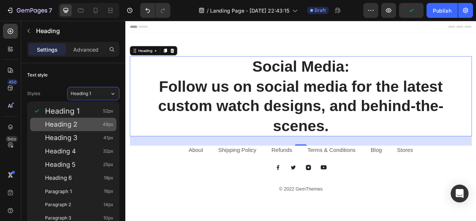 The image size is (476, 221). What do you see at coordinates (37, 75) in the screenshot?
I see `div: Text style` at bounding box center [37, 75].